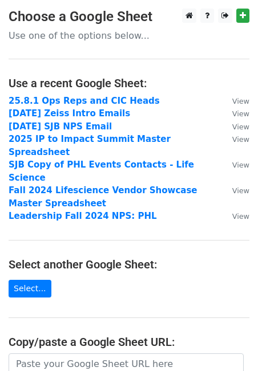 This screenshot has height=371, width=258. I want to click on h4: Select another Google Sheet:, so click(129, 265).